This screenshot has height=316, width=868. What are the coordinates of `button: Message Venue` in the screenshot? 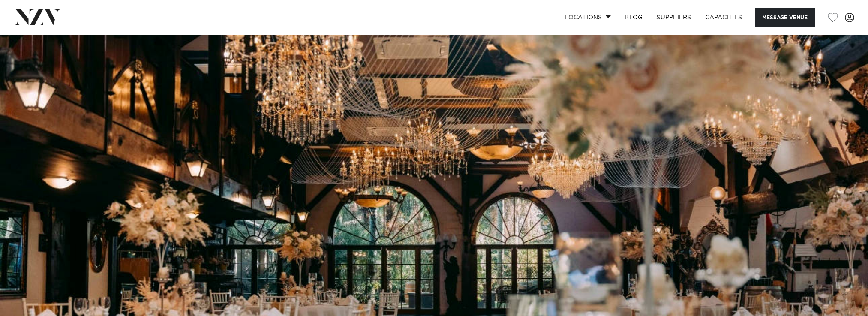 It's located at (785, 17).